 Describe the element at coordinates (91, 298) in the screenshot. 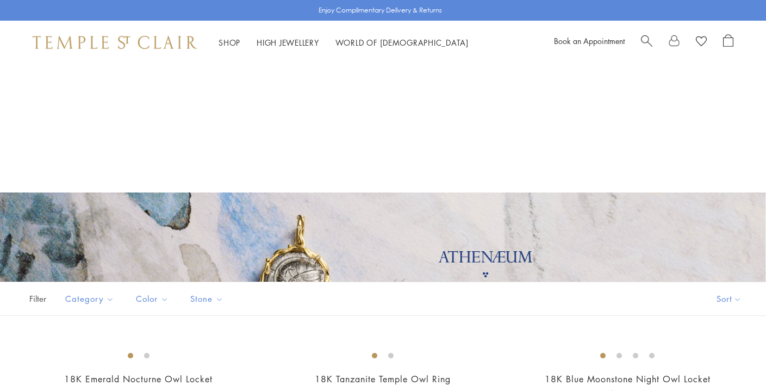

I see `span: Category` at that location.